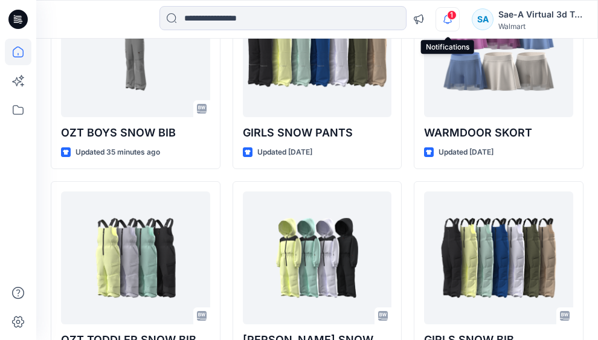 Image resolution: width=598 pixels, height=340 pixels. Describe the element at coordinates (135, 258) in the screenshot. I see `a: OZT TODDLER SNOW BIB` at that location.